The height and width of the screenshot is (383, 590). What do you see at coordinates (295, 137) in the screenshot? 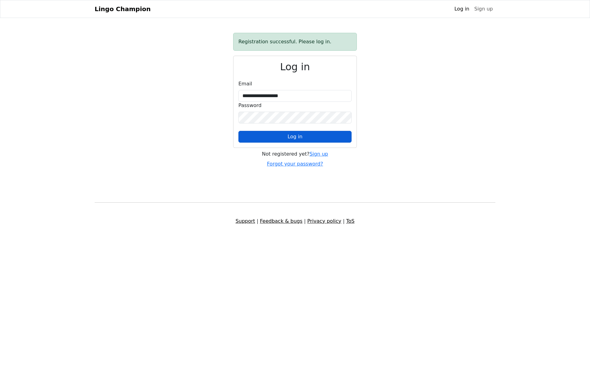
I see `button: Log in` at bounding box center [295, 137].